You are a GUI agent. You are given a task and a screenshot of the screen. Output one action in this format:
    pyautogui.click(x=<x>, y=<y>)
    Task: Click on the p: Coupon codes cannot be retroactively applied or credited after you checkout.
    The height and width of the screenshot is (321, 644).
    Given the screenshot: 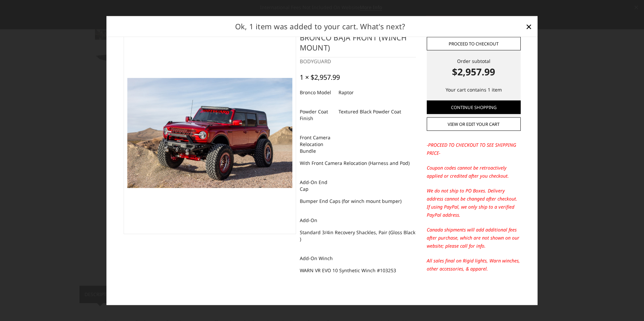 What is the action you would take?
    pyautogui.click(x=474, y=172)
    